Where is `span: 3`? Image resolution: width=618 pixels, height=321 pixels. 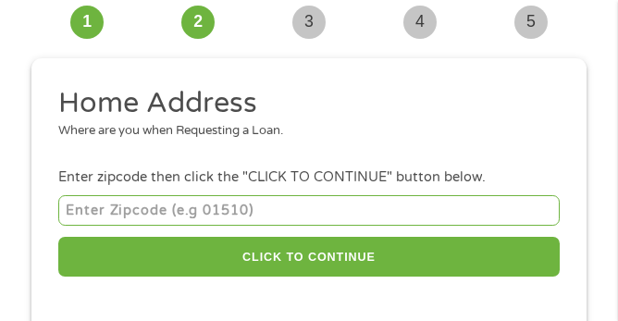 span: 3 is located at coordinates (309, 22).